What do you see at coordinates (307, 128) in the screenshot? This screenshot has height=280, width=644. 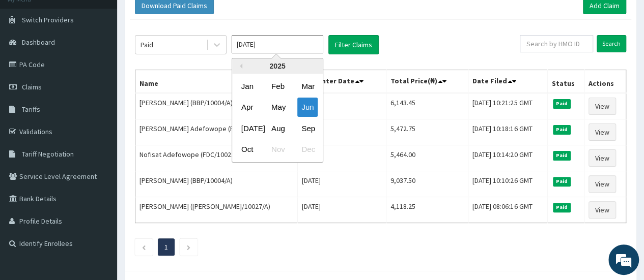 I see `div: Choose September 2025` at bounding box center [307, 128].